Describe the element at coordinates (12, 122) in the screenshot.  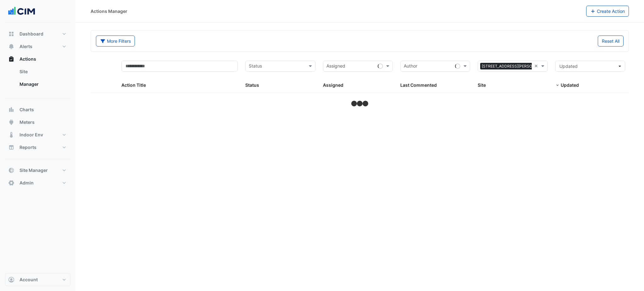
I see `app-icon: Meters` at that location.